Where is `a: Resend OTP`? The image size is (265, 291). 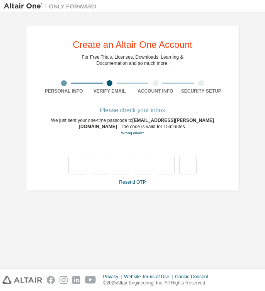
a: Resend OTP is located at coordinates (132, 182).